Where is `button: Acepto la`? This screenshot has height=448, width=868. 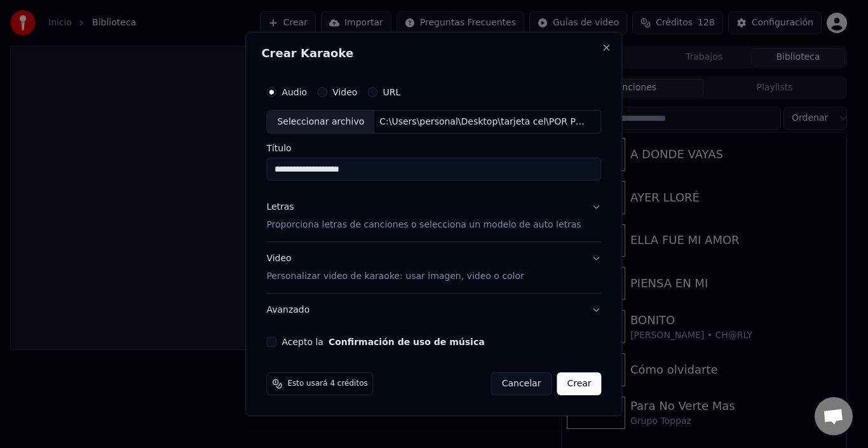 button: Acepto la is located at coordinates (407, 342).